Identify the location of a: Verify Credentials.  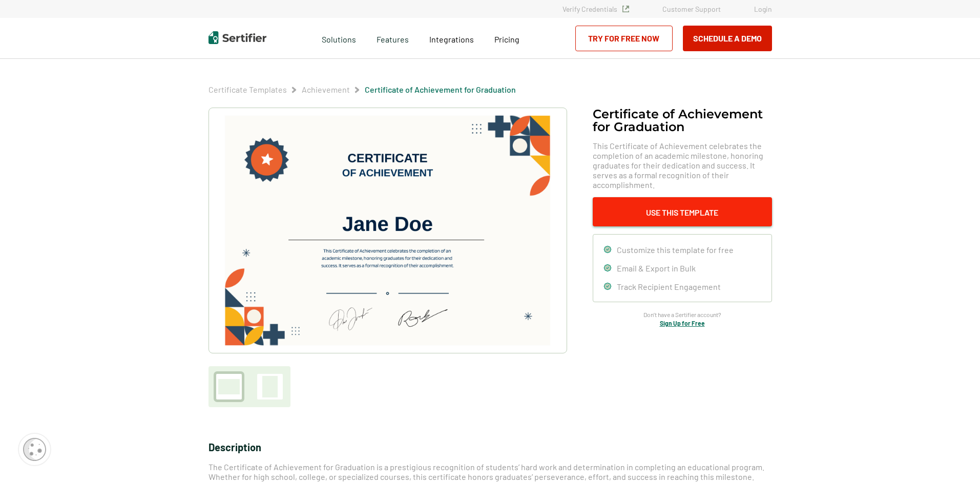
(596, 8).